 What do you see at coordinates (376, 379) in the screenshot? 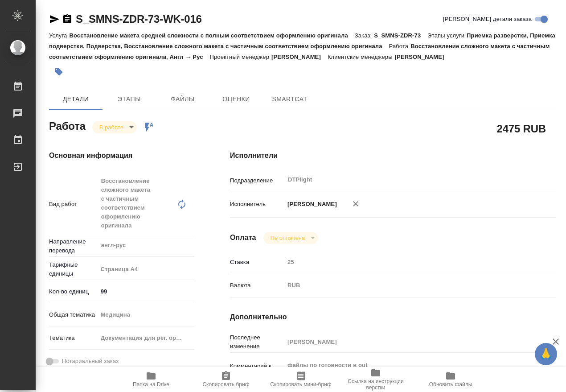
I see `button: Ссылка на инструкции верстки` at bounding box center [376, 379].